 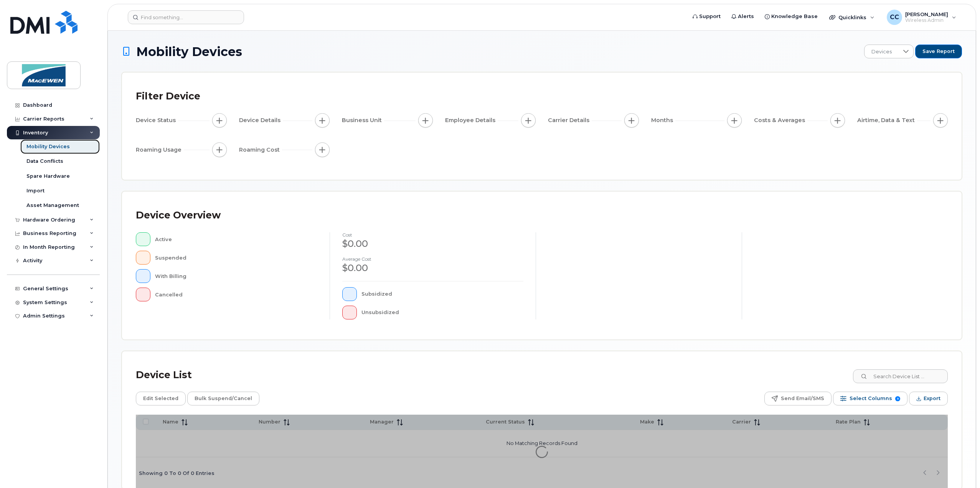 What do you see at coordinates (236, 276) in the screenshot?
I see `div: With Billing` at bounding box center [236, 276].